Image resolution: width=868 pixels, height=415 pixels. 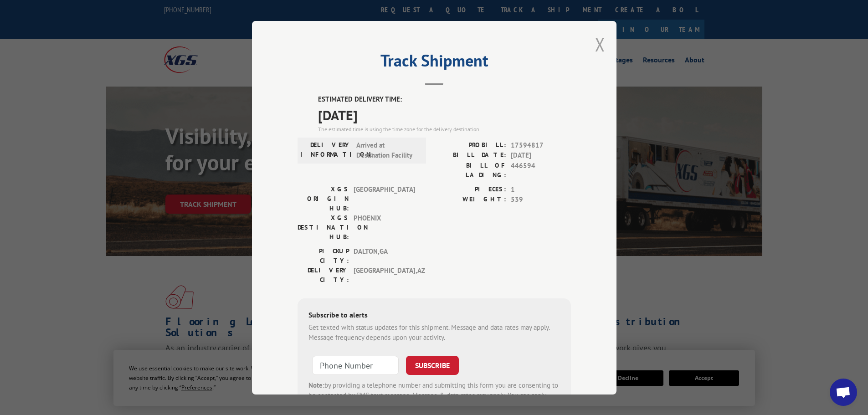 What do you see at coordinates (323, 256) in the screenshot?
I see `label: PICKUP CITY:` at bounding box center [323, 256].